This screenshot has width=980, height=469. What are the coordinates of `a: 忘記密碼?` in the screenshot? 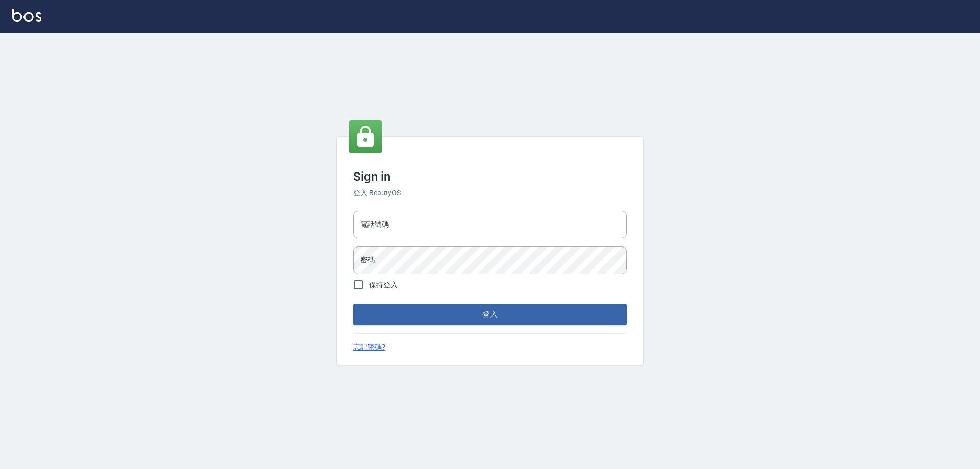 It's located at (369, 347).